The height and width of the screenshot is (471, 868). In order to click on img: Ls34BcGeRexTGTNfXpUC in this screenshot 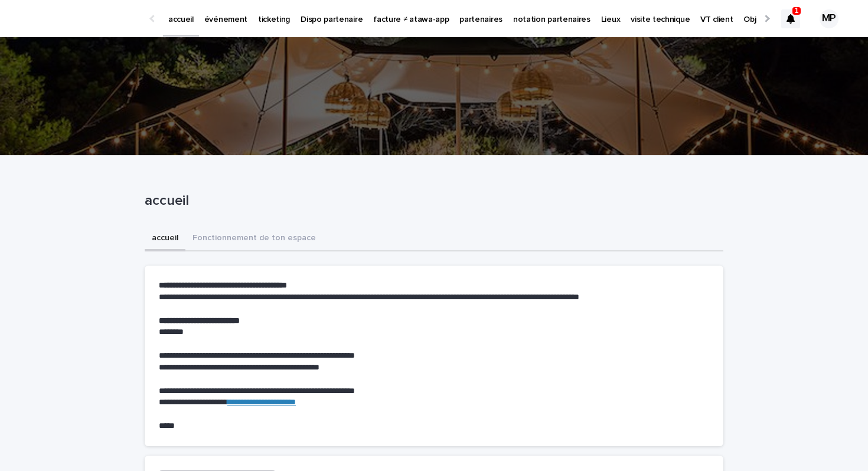, I will do `click(81, 19)`.